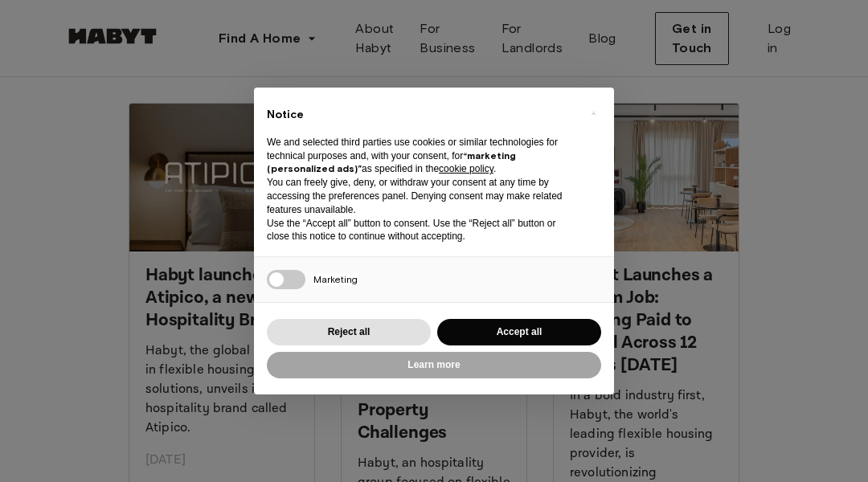 The image size is (868, 482). I want to click on strong: “marketing (personalized ads)”, so click(391, 162).